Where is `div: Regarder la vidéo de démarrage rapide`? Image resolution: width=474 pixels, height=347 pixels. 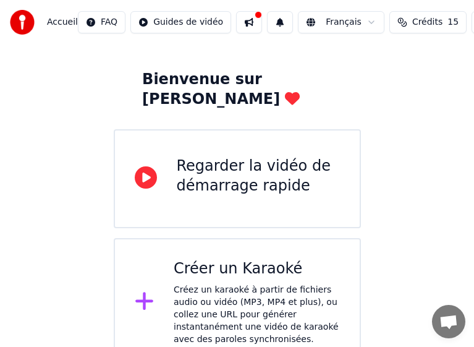
div: Regarder la vidéo de démarrage rapide is located at coordinates (258, 176).